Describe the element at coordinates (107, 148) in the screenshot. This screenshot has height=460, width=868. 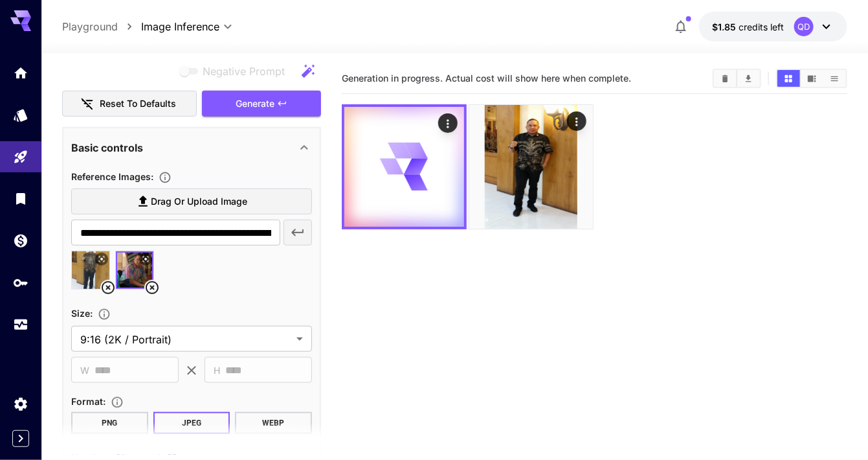
I see `p: Basic controls` at that location.